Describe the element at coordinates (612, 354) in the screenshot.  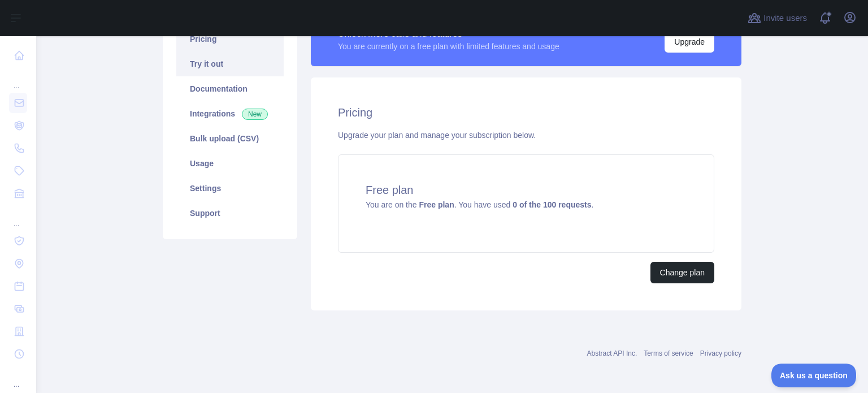
I see `a: Abstract API Inc.` at that location.